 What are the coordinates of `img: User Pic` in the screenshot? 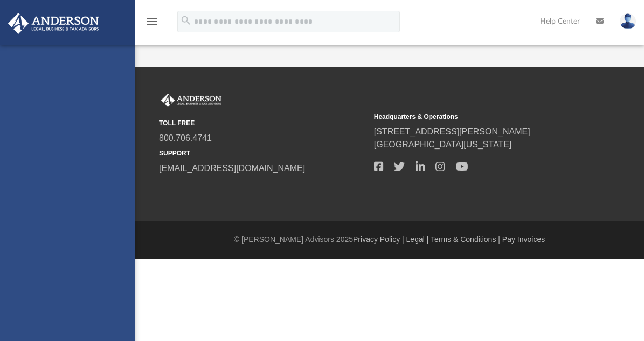 It's located at (627, 21).